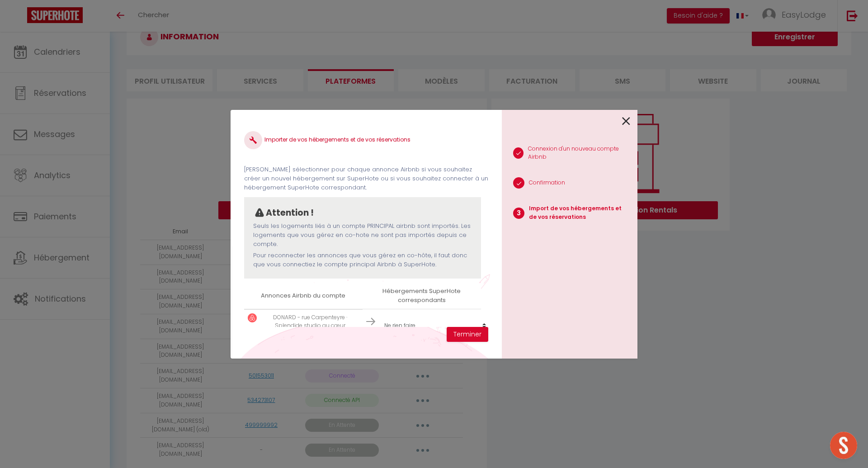 Image resolution: width=868 pixels, height=468 pixels. I want to click on th: Annonces Airbnb du compte, so click(304, 296).